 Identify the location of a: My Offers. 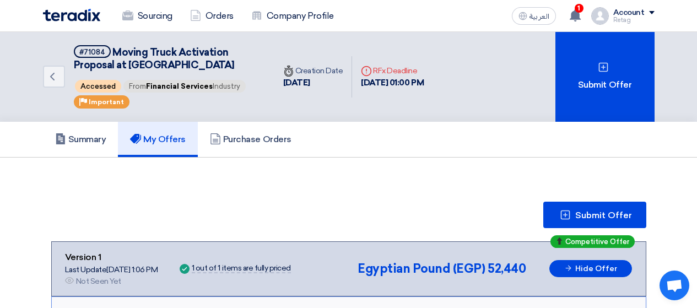
(158, 139).